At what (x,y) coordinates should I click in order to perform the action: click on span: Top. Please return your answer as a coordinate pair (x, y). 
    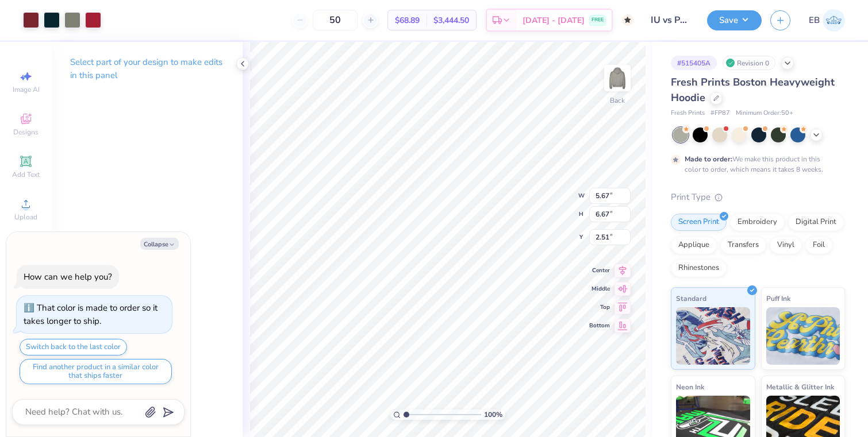
    Looking at the image, I should click on (599, 307).